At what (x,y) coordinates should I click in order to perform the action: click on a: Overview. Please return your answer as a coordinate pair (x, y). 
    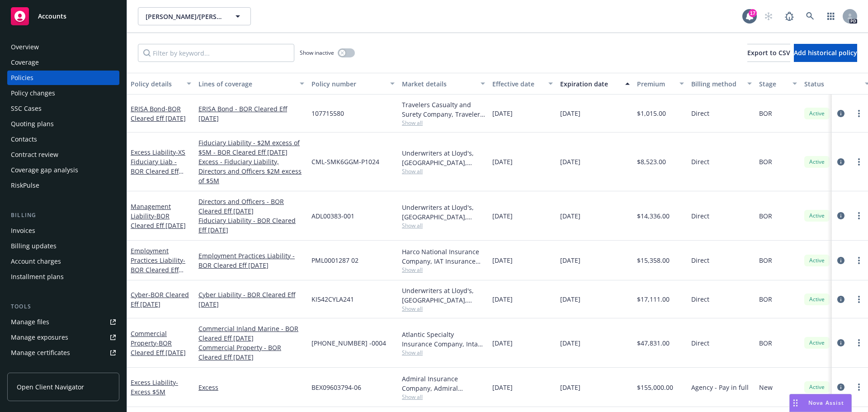
    Looking at the image, I should click on (63, 47).